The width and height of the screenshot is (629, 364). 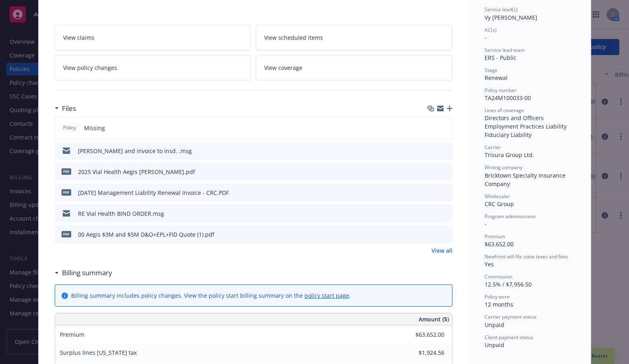 I want to click on h3: Billing summary, so click(x=87, y=273).